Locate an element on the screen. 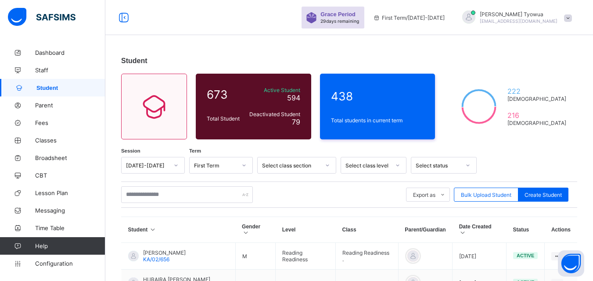 This screenshot has width=593, height=281. div: LorettaTyowua is located at coordinates (515, 18).